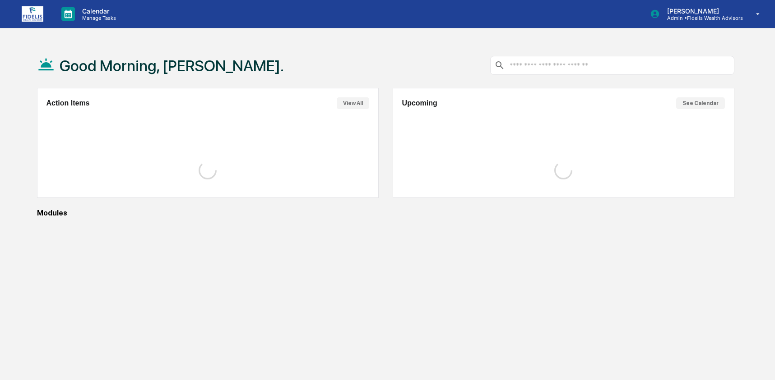 This screenshot has height=380, width=775. I want to click on p: Calendar, so click(97, 11).